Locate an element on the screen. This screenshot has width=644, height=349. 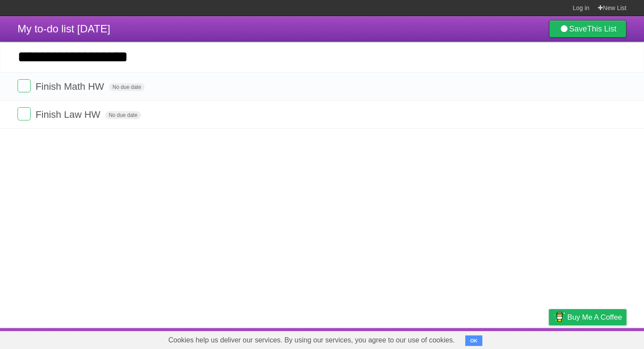
a: Suggest a feature is located at coordinates (599, 338).